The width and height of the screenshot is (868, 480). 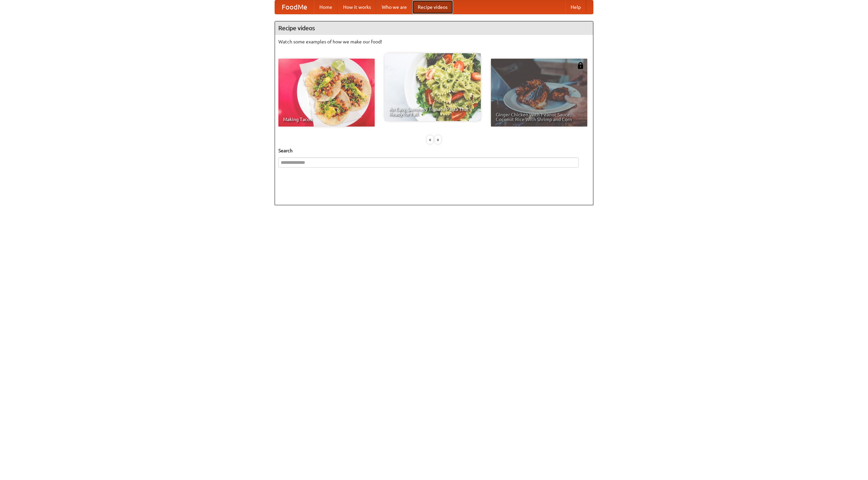 I want to click on h4: Recipe videos, so click(x=434, y=28).